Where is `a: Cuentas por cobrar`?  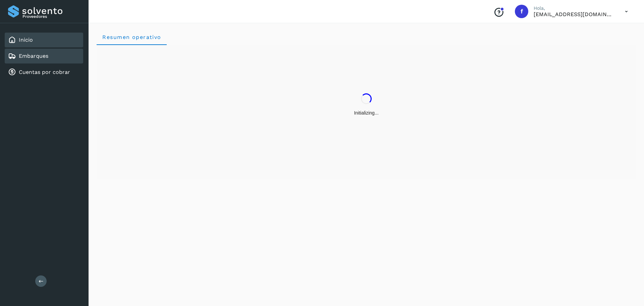 a: Cuentas por cobrar is located at coordinates (44, 72).